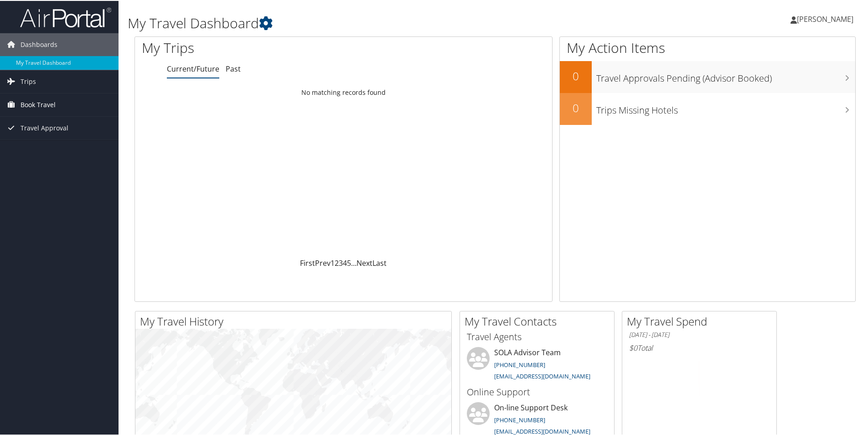  I want to click on li: SOLA Advisor Team, so click(537, 365).